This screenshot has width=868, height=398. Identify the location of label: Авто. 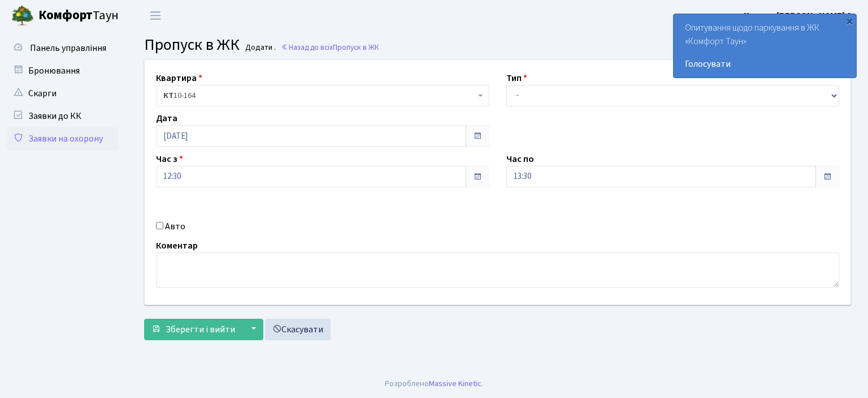
(175, 226).